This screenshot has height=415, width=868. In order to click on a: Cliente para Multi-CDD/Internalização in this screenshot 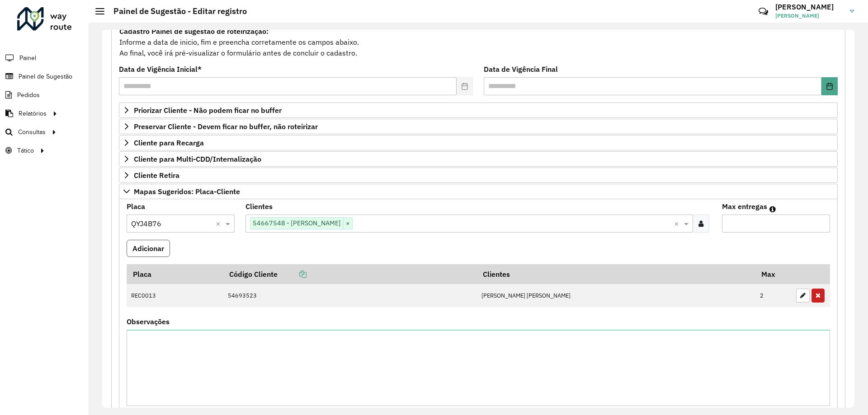, I will do `click(479, 159)`.